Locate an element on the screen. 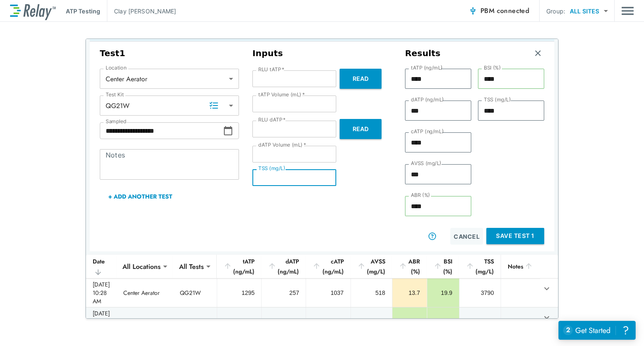 This screenshot has height=346, width=644. p: ATP Testing is located at coordinates (83, 11).